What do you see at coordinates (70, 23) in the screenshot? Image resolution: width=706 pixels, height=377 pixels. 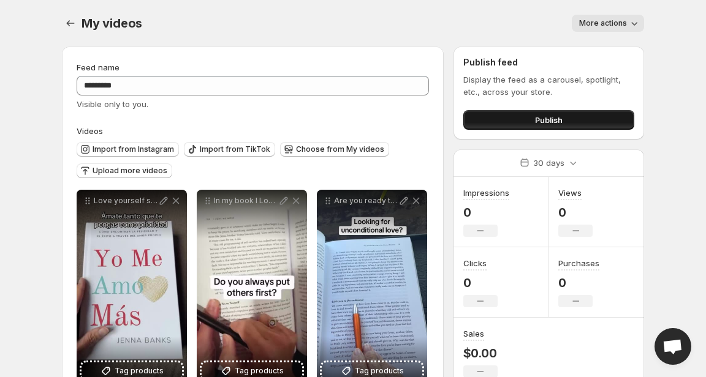 I see `button: Settings` at bounding box center [70, 23].